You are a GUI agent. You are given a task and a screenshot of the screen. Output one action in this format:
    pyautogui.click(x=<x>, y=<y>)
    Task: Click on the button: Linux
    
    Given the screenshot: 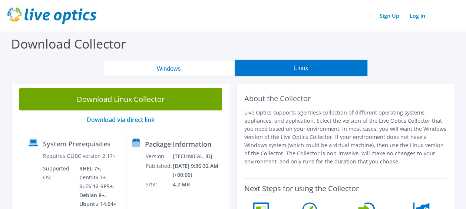 What is the action you would take?
    pyautogui.click(x=301, y=68)
    